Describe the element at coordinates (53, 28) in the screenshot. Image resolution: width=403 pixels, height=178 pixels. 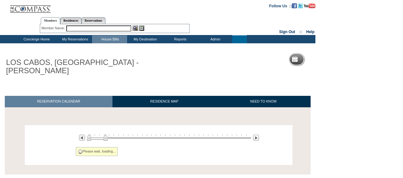
I see `div: Member Name:` at that location.